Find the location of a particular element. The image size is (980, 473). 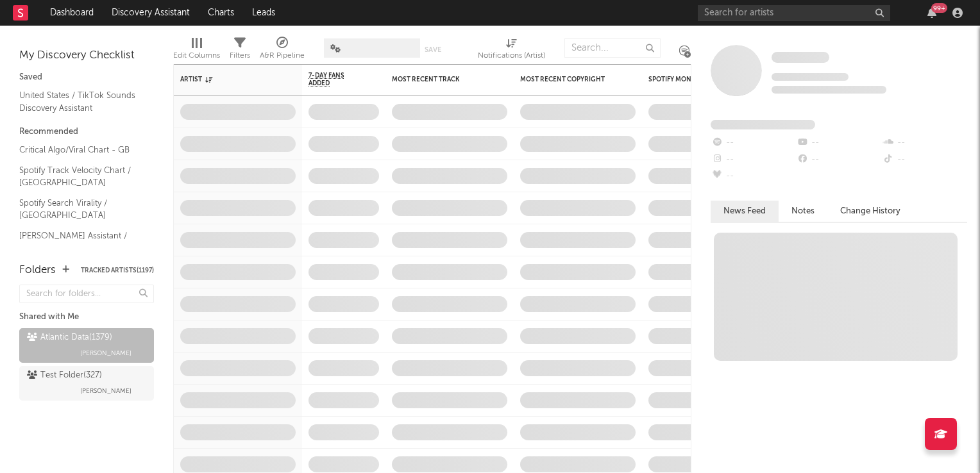

span: Fans Added by Platform is located at coordinates (763, 124).